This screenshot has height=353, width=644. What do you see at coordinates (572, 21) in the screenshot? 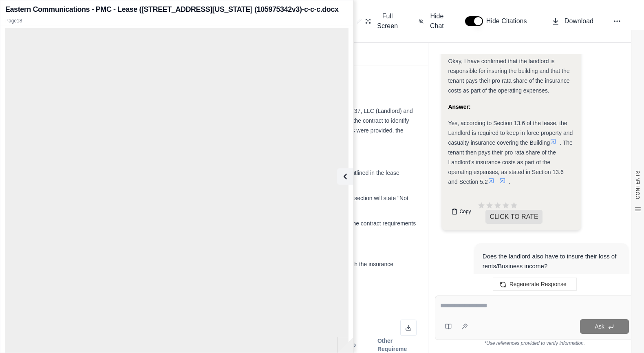
I see `button: Download` at bounding box center [572, 21].